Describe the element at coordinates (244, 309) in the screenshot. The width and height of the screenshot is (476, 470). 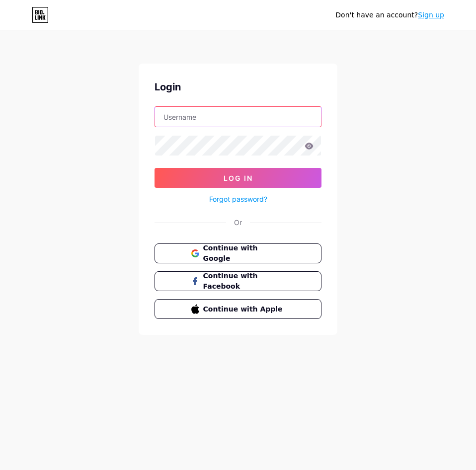
I see `span: Continue with Apple` at that location.